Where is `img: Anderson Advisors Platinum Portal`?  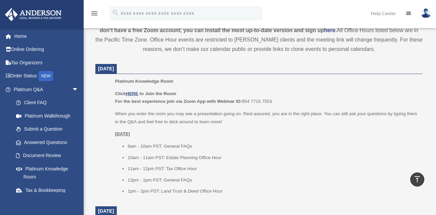
img: Anderson Advisors Platinum Portal is located at coordinates (33, 14).